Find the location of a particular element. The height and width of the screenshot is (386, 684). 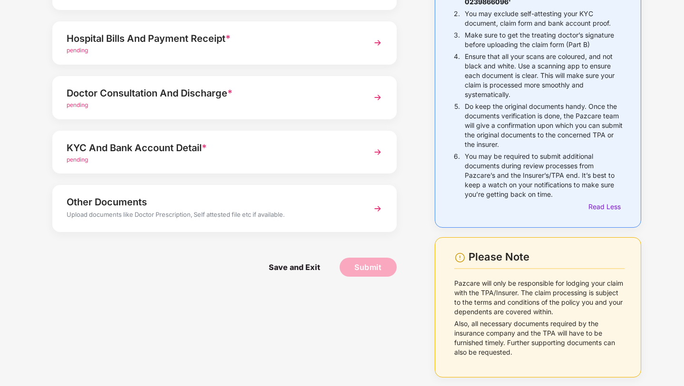

p: 3. is located at coordinates (457, 40).